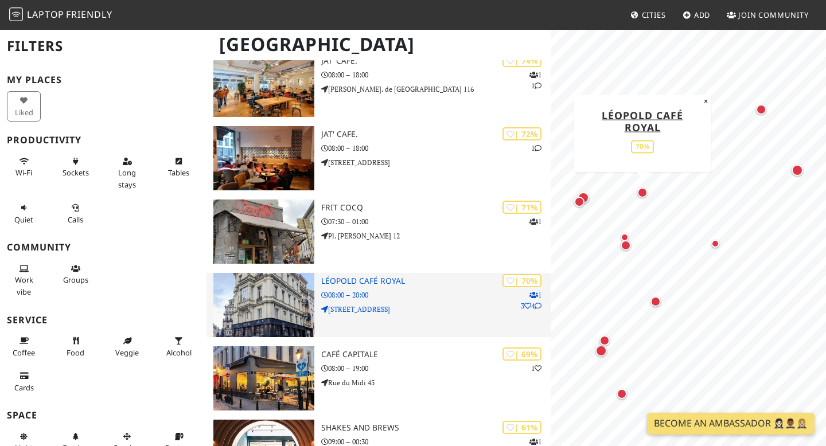 The image size is (826, 446). Describe the element at coordinates (768, 15) in the screenshot. I see `a: Join Community` at that location.